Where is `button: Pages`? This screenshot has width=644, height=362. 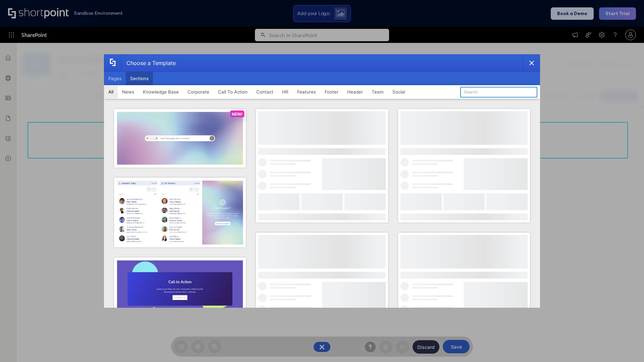 button: Pages is located at coordinates (115, 79).